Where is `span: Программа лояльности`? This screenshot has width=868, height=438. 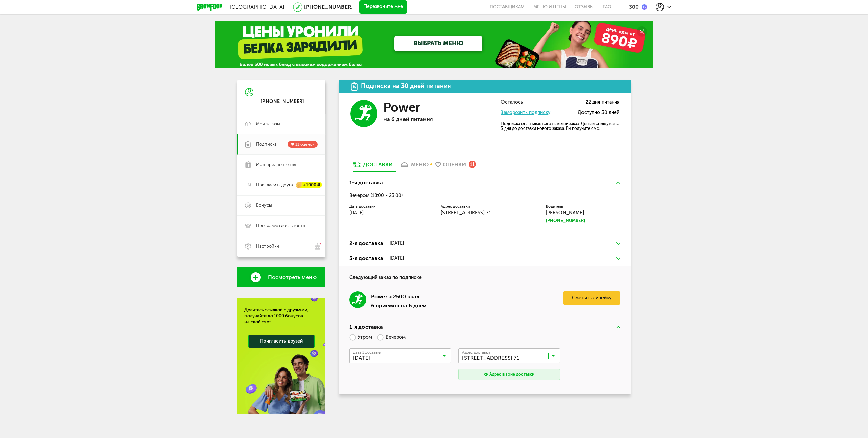
span: Программа лояльности is located at coordinates (281, 226).